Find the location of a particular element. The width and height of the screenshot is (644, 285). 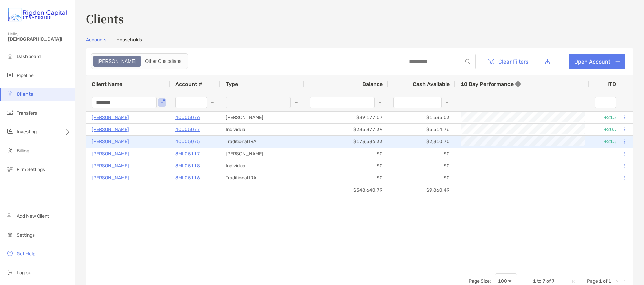

input: Balance Filter Input is located at coordinates (342, 102).